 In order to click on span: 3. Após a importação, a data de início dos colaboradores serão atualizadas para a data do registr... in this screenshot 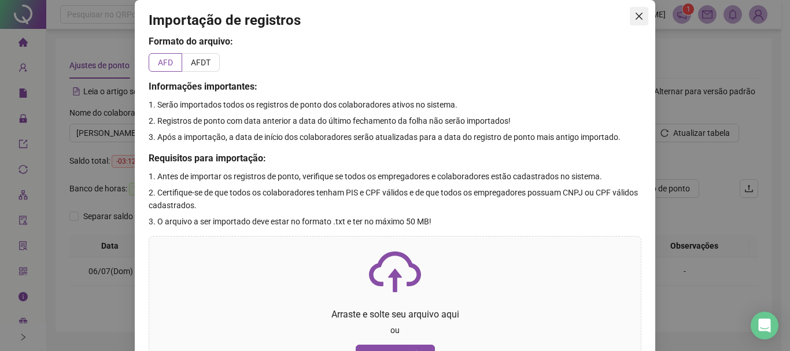, I will do `click(384, 137)`.